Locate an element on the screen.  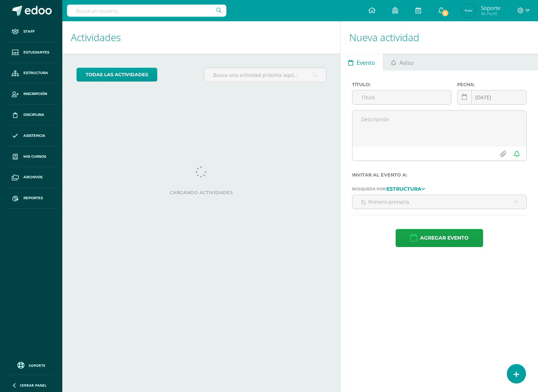
span: Mis cursos is located at coordinates (35, 157).